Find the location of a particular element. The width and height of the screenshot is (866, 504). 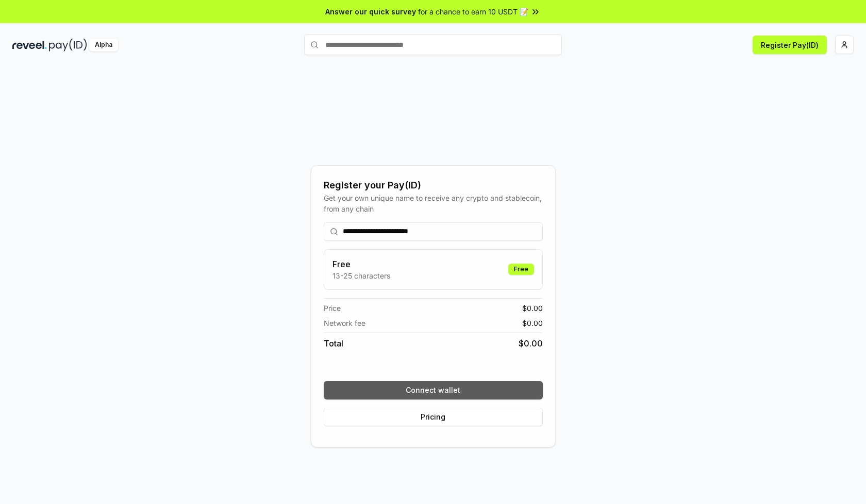

button: Register Pay(ID) is located at coordinates (790, 45).